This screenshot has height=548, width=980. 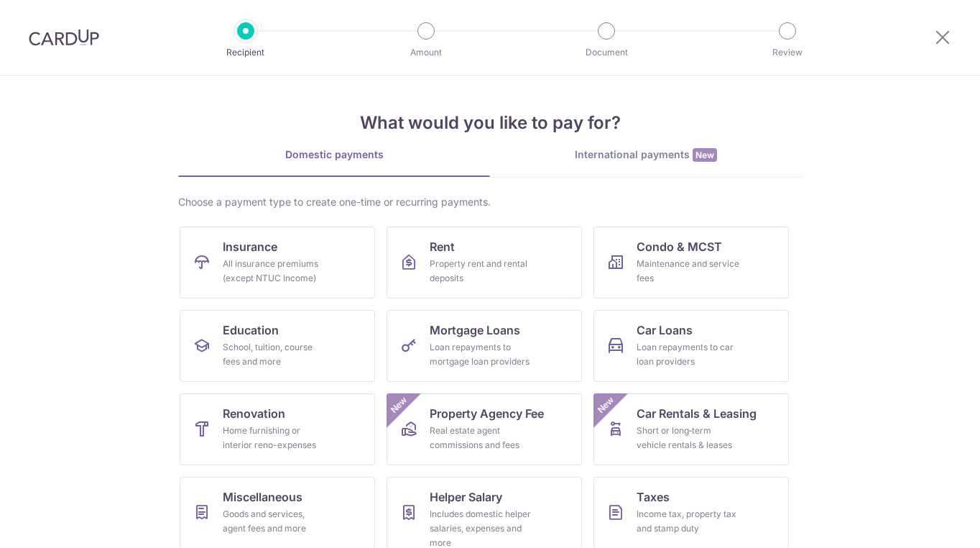 I want to click on span: Car Rentals & Leasing, so click(x=696, y=413).